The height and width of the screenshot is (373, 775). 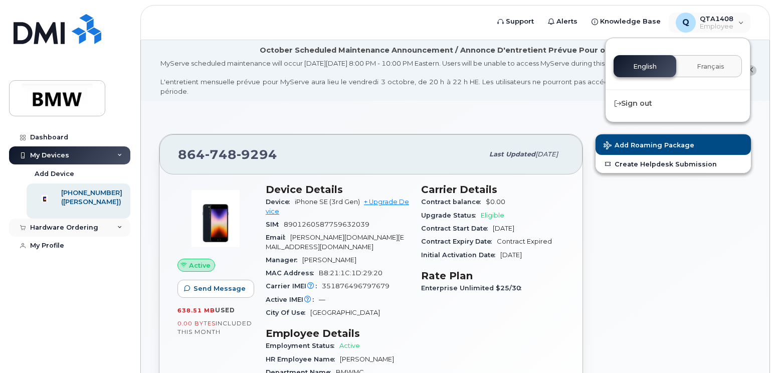 What do you see at coordinates (459, 241) in the screenshot?
I see `span: Contract Expiry Date` at bounding box center [459, 241].